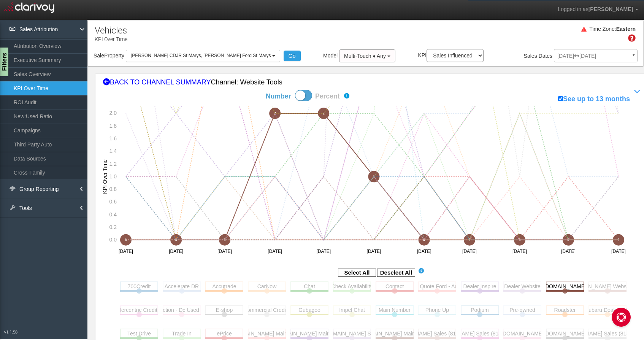  I want to click on div: Eastern, so click(625, 29).